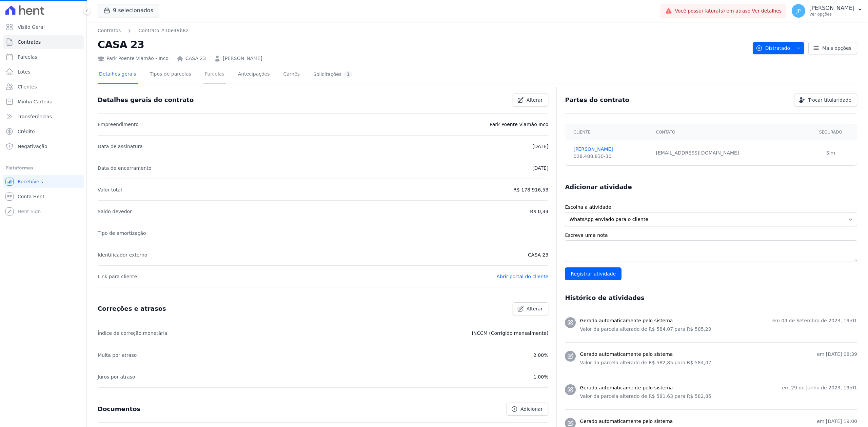  Describe the element at coordinates (43, 131) in the screenshot. I see `a: Crédito` at that location.